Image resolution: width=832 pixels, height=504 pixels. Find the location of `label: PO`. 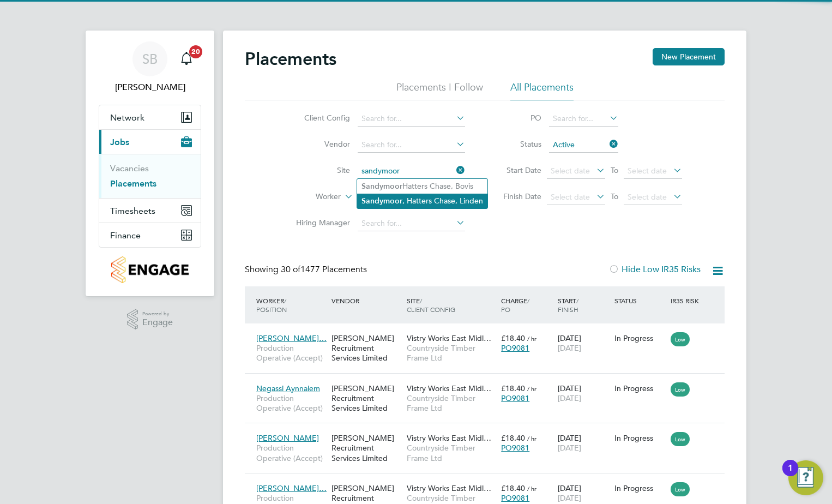

label: PO is located at coordinates (517, 117).